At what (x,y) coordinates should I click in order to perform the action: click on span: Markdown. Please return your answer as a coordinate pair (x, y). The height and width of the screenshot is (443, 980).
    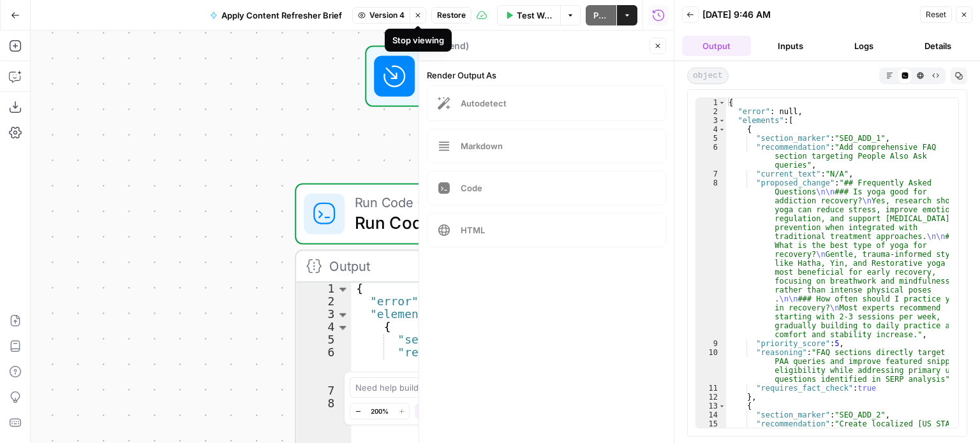
    Looking at the image, I should click on (557, 146).